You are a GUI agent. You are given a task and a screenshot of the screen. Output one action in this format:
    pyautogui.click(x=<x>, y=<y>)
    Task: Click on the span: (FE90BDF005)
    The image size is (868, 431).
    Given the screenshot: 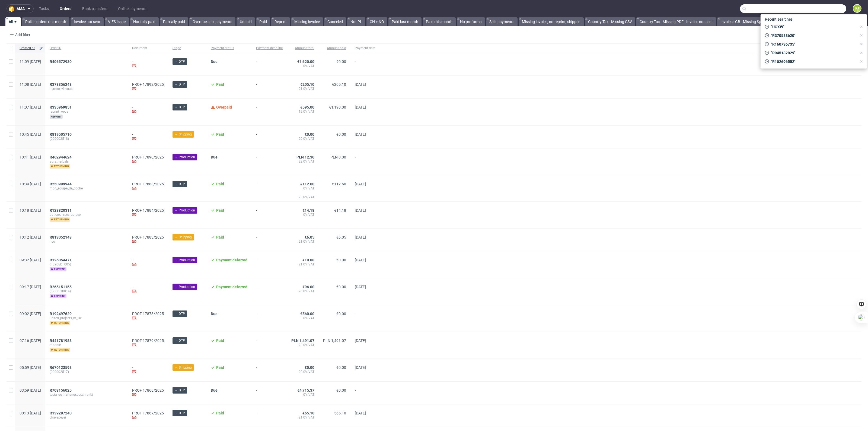 What is the action you would take?
    pyautogui.click(x=86, y=264)
    